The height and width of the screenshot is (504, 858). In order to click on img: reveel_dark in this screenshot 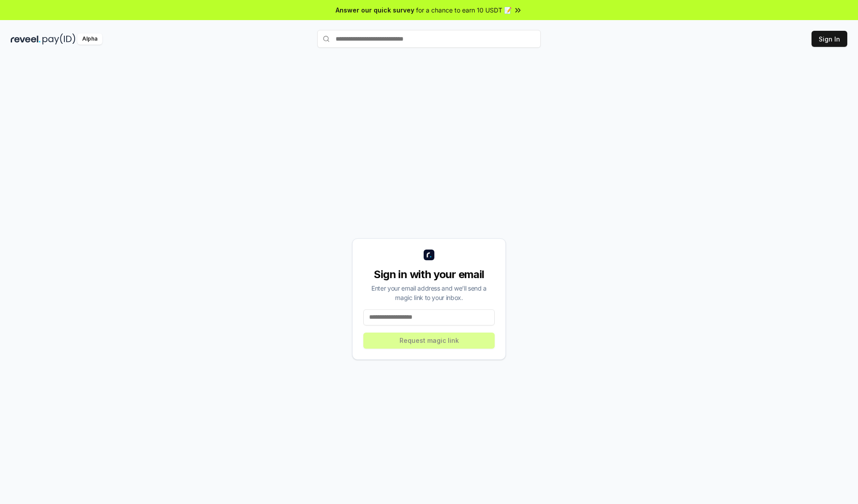, I will do `click(25, 39)`.